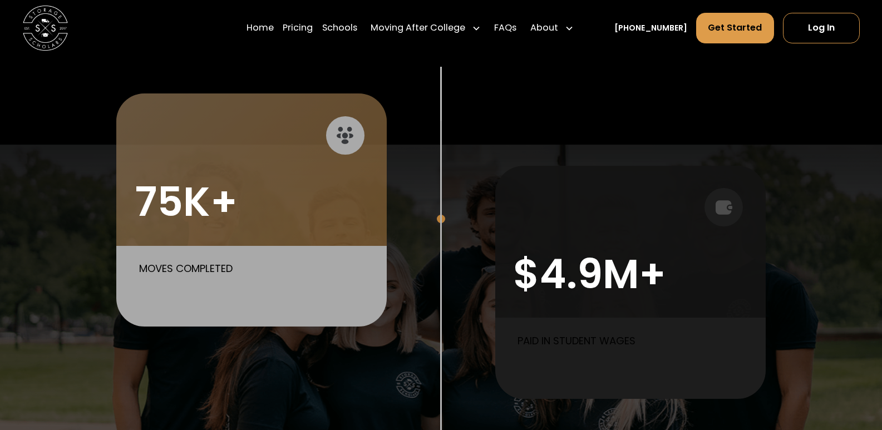 This screenshot has width=882, height=430. I want to click on a: Get Started, so click(735, 28).